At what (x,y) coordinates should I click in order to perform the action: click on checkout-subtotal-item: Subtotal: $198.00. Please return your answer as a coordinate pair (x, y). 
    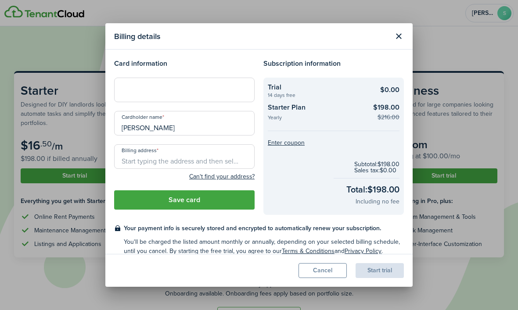
    Looking at the image, I should click on (376, 165).